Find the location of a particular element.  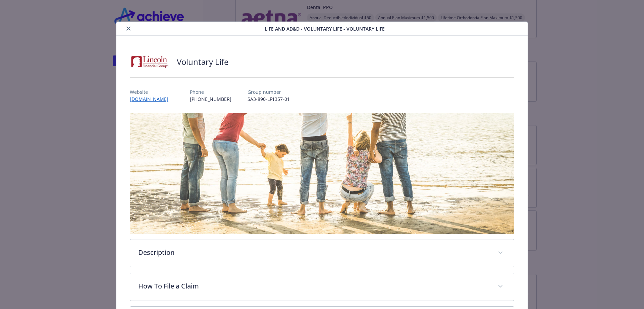

p: Website is located at coordinates (151, 92).